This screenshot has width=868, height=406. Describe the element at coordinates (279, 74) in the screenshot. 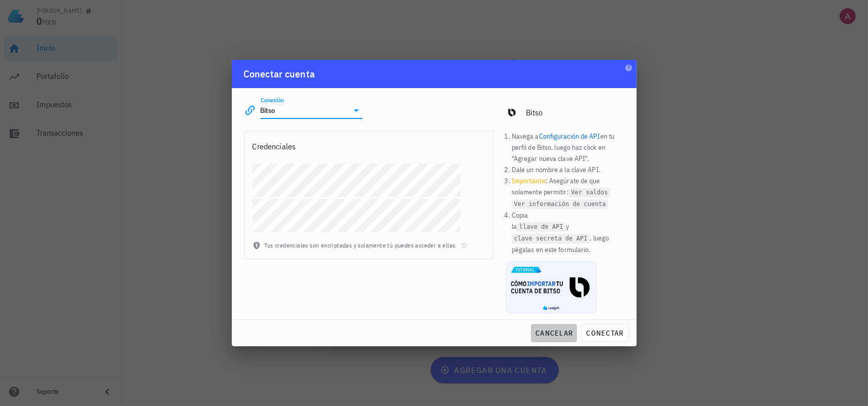

I see `div: Conectar cuenta` at that location.